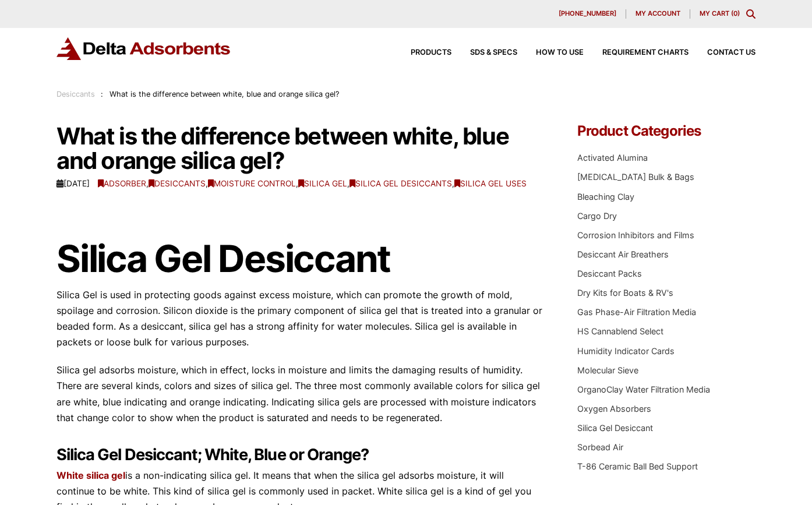  What do you see at coordinates (224, 93) in the screenshot?
I see `span: What is the difference between white, blue and orange silica gel?` at bounding box center [224, 93].